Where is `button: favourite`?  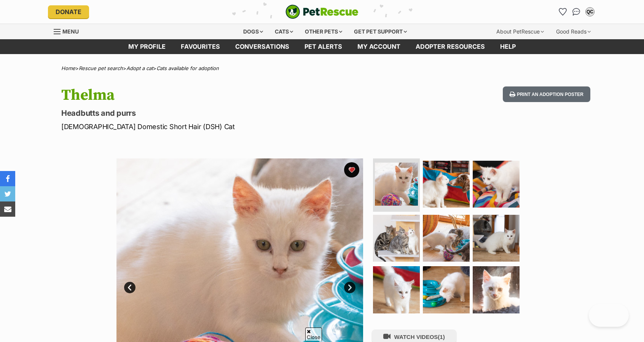 button: favourite is located at coordinates (352, 170).